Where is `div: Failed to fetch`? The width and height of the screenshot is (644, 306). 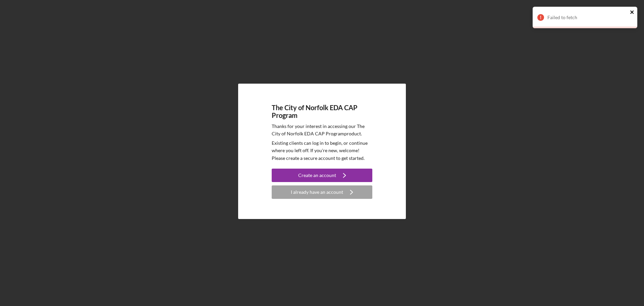
div: Failed to fetch is located at coordinates (588, 17).